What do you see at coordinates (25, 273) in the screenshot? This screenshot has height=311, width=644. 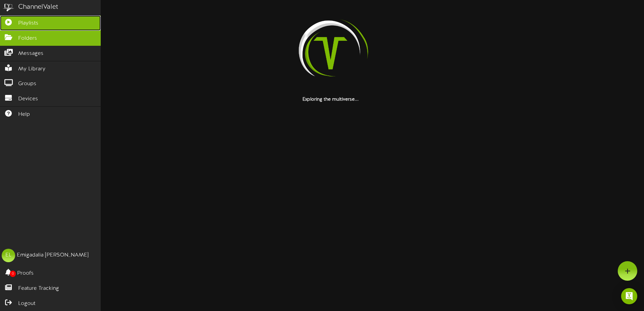 I see `span: Proofs` at bounding box center [25, 273].